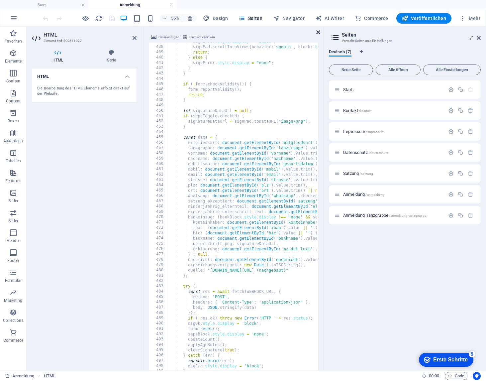 This screenshot has width=486, height=381. What do you see at coordinates (470, 18) in the screenshot?
I see `span: Mehr` at bounding box center [470, 18].